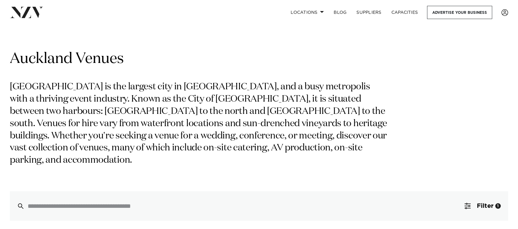  What do you see at coordinates (259, 59) in the screenshot?
I see `h1: Auckland Venues` at bounding box center [259, 59].